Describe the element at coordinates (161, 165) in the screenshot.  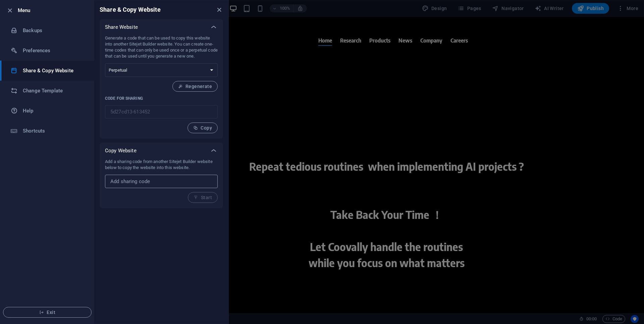
I see `p: Add a sharing code from another Sitejet Builder website below to copy the website into this website.` at that location.